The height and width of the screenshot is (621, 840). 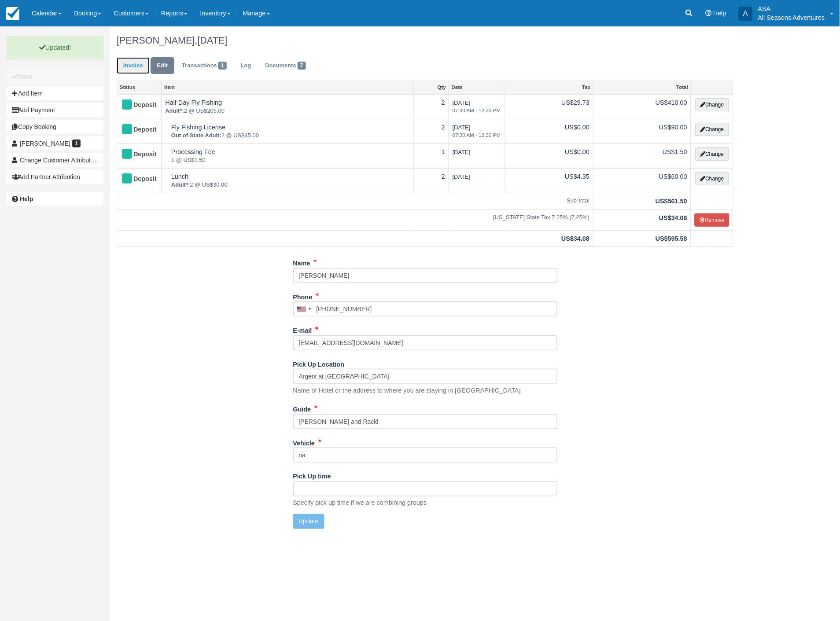 I want to click on button: Remove, so click(x=712, y=220).